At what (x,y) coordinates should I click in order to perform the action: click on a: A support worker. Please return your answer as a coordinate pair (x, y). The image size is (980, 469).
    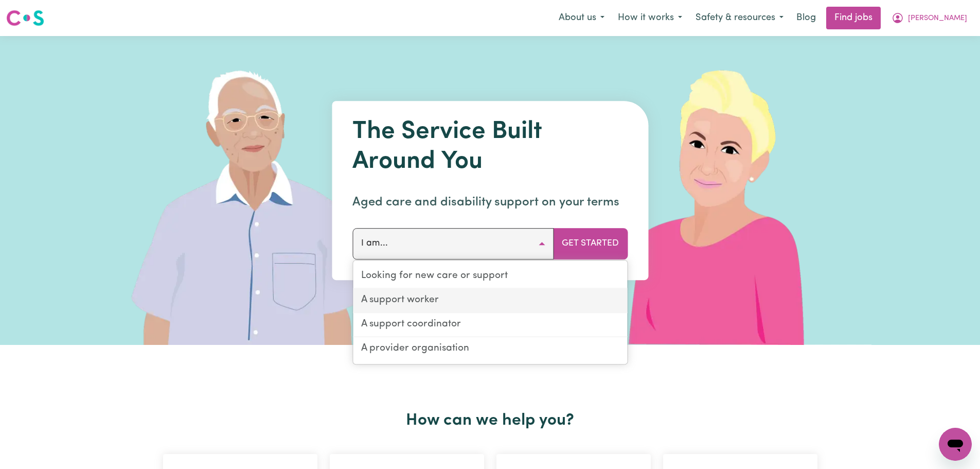
    Looking at the image, I should click on (490, 300).